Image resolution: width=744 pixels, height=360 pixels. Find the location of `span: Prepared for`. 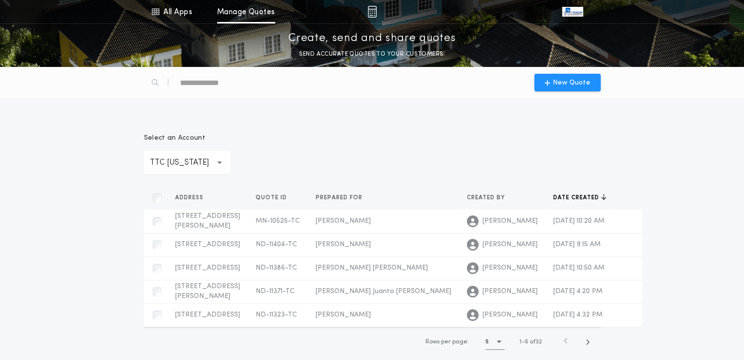

span: Prepared for is located at coordinates (340, 198).